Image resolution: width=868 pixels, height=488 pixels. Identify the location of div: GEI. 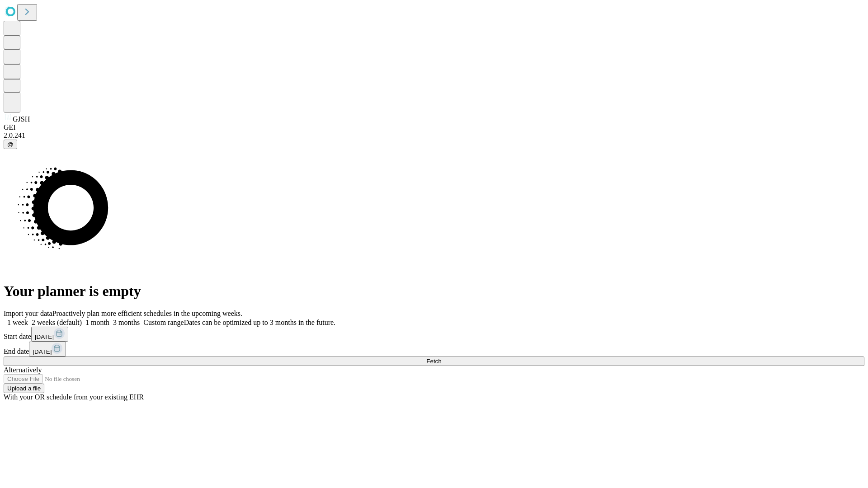
(434, 127).